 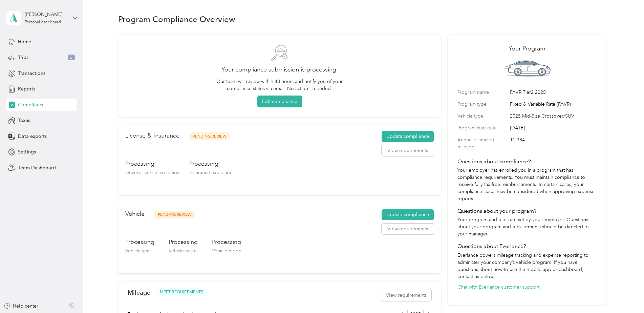 What do you see at coordinates (23, 57) in the screenshot?
I see `span: Trips` at bounding box center [23, 57].